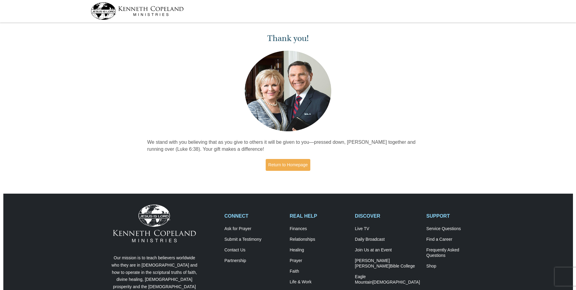 This screenshot has height=290, width=576. Describe the element at coordinates (319, 216) in the screenshot. I see `h2: REAL HELP` at that location.